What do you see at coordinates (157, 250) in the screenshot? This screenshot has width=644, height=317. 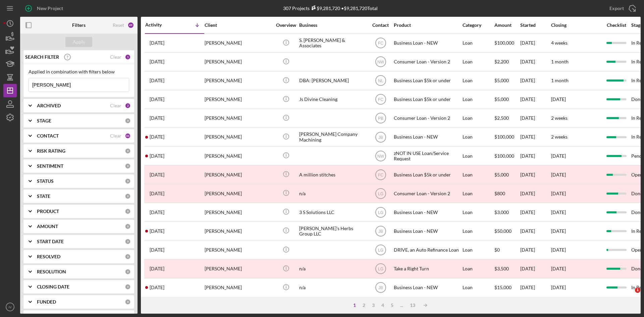 I see `time: 2025-07-23 22:58` at bounding box center [157, 250].